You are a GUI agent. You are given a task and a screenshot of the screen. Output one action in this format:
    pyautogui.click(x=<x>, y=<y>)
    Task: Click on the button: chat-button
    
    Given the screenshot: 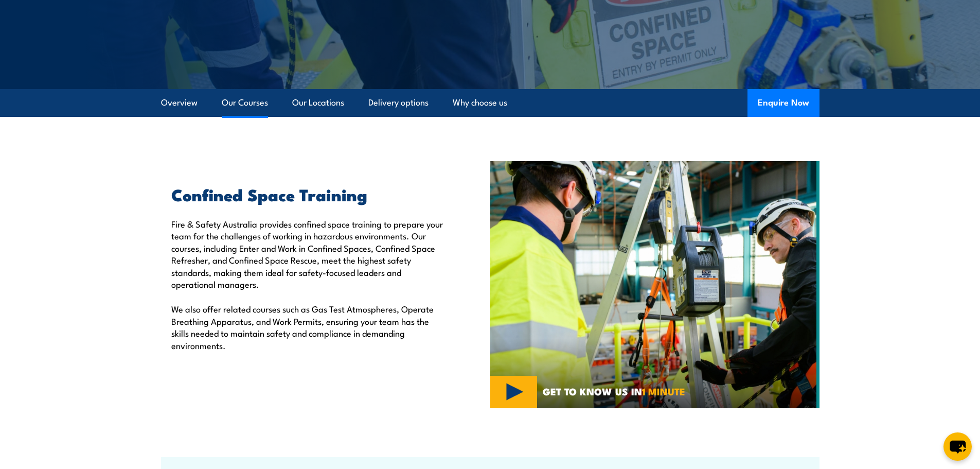 What is the action you would take?
    pyautogui.click(x=957, y=446)
    